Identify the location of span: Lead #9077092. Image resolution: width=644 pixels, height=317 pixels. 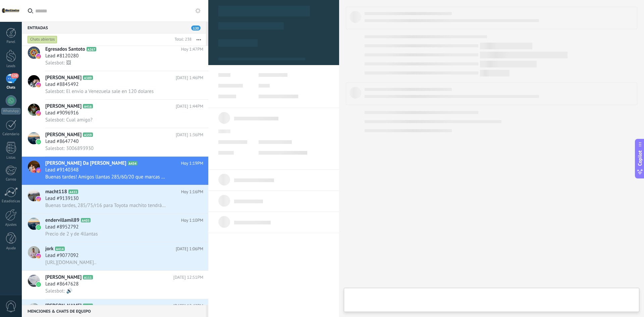
(62, 256).